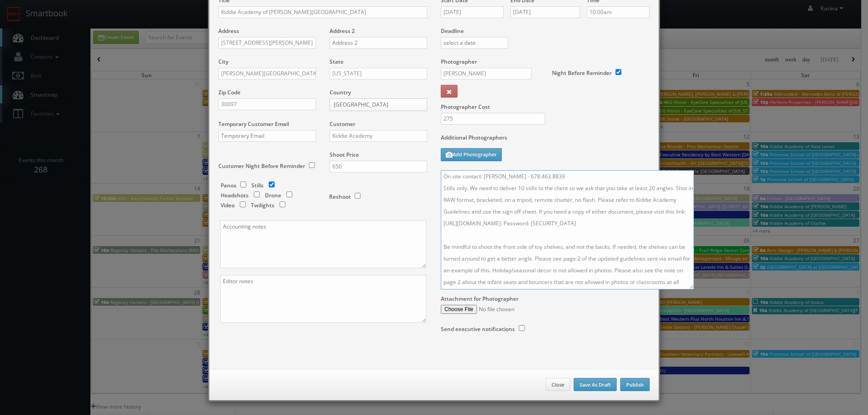 The width and height of the screenshot is (868, 415). I want to click on label: Night Before Reminder, so click(582, 73).